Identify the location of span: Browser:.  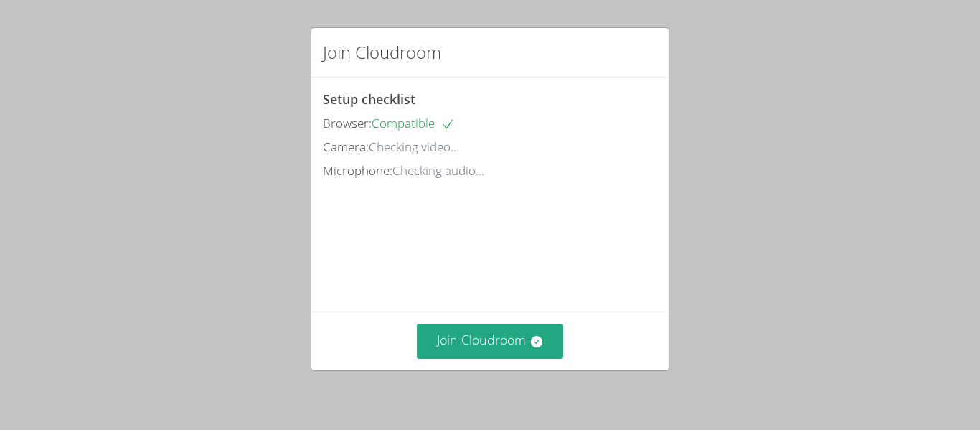
(347, 122).